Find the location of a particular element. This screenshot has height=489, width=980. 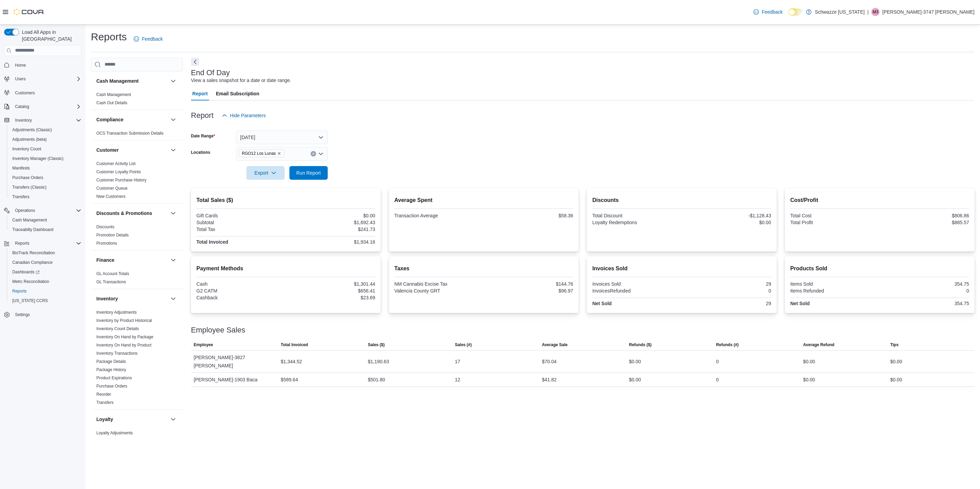

span: Catalog is located at coordinates (47, 106).